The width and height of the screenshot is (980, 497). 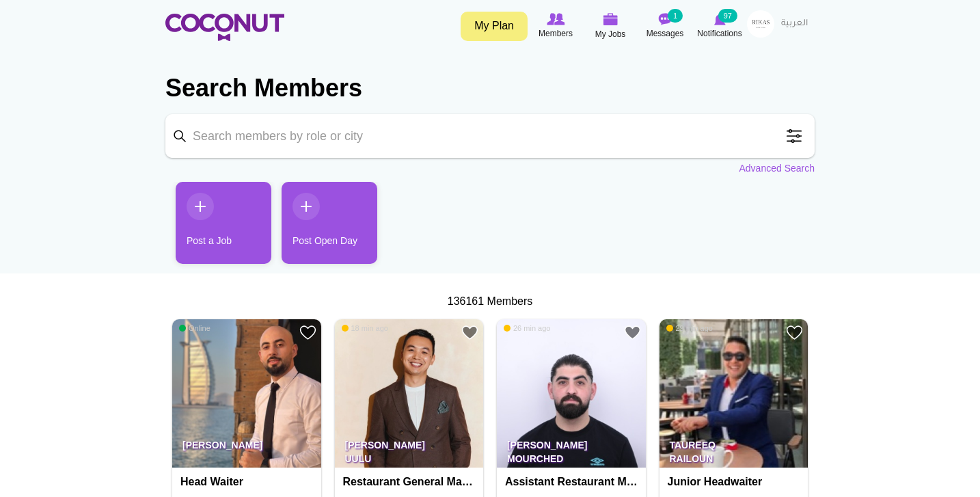 What do you see at coordinates (490, 302) in the screenshot?
I see `div: 136161 Members` at bounding box center [490, 302].